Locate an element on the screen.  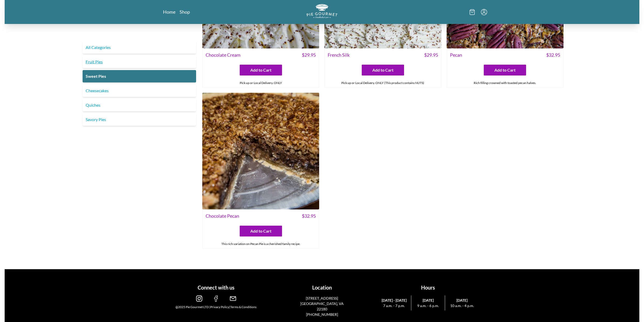
span: 10 a.m. - 4 p.m. is located at coordinates (462, 306).